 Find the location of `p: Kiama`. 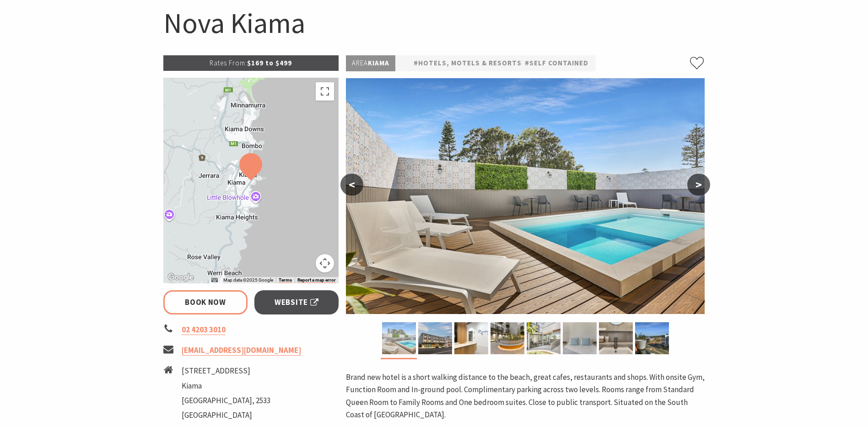

p: Kiama is located at coordinates (371, 63).